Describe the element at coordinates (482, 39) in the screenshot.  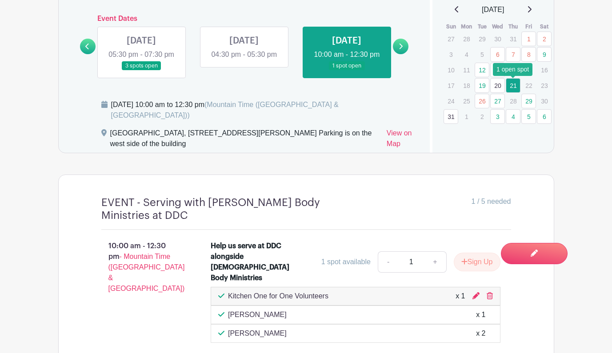
I see `p: 29` at that location.